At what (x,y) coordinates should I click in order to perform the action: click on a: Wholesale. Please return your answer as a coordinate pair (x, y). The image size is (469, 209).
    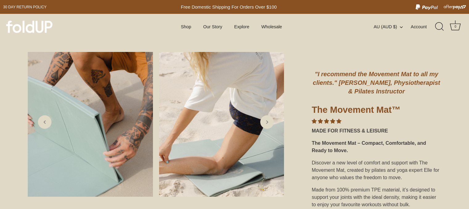
    Looking at the image, I should click on (271, 27).